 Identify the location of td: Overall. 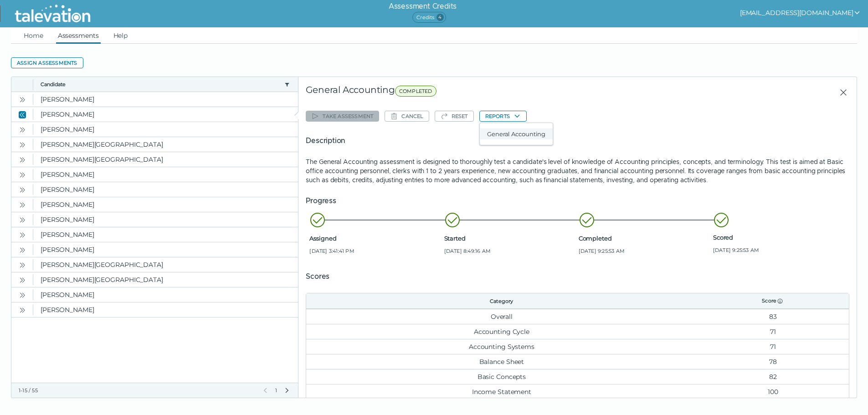
(501, 316).